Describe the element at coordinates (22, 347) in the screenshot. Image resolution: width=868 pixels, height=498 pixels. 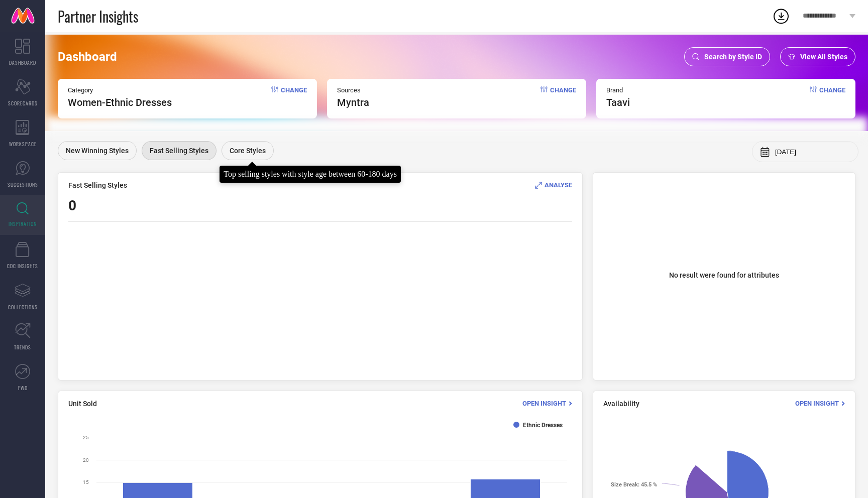
I see `span: TRENDS` at that location.